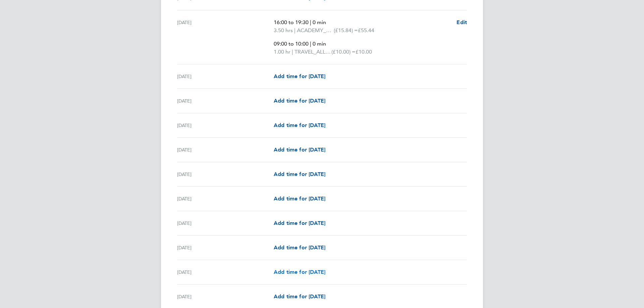 Image resolution: width=644 pixels, height=308 pixels. Describe the element at coordinates (366, 30) in the screenshot. I see `span: £55.44` at that location.